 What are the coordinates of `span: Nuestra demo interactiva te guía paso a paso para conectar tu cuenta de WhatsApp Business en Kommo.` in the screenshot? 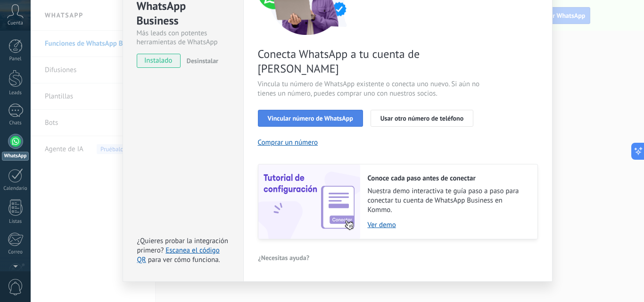 It's located at (448, 201).